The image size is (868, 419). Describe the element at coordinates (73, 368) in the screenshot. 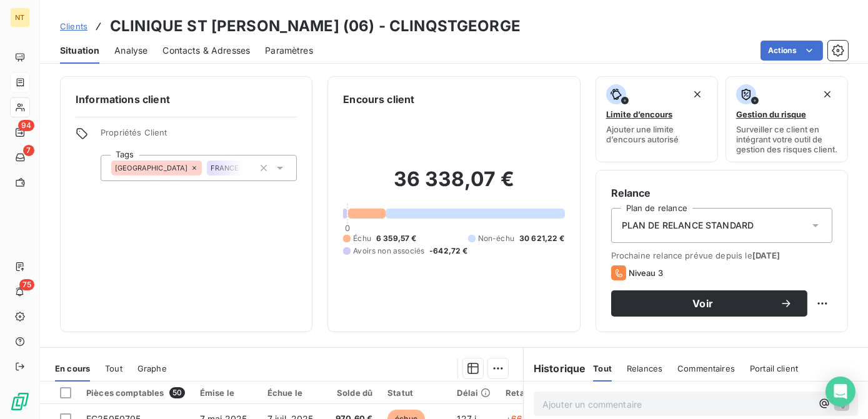

I see `span: En cours` at that location.